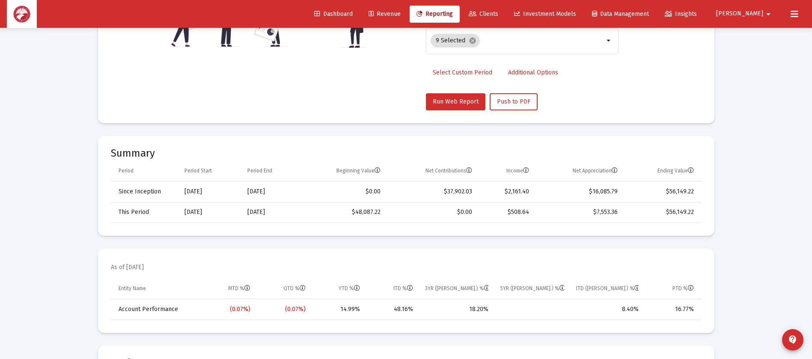 The image size is (812, 359). Describe the element at coordinates (344, 171) in the screenshot. I see `td: Column Beginning Value` at that location.